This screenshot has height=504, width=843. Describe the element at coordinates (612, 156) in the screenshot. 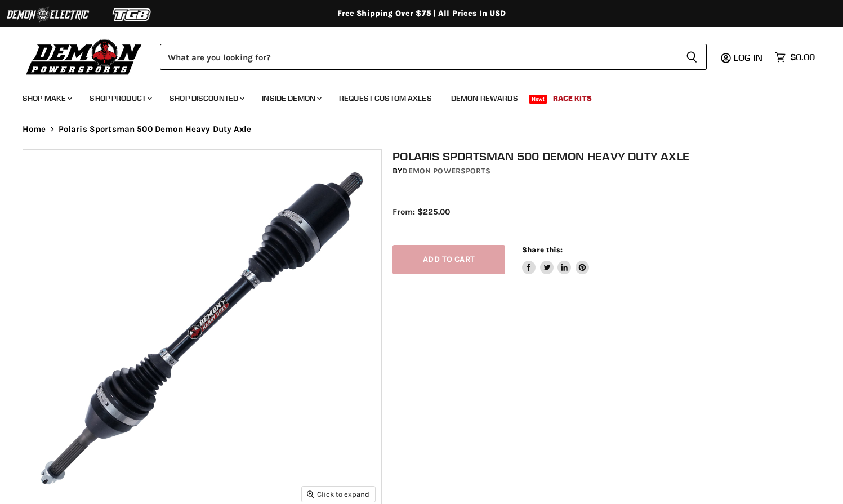

I see `h1: Polaris Sportsman 500 Demon Heavy Duty Axle` at that location.